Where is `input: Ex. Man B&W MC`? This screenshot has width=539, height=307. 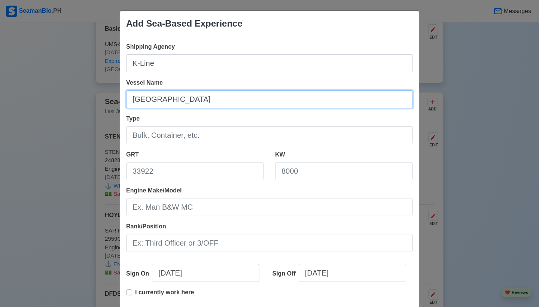 input: Ex. Man B&W MC is located at coordinates (270, 207).